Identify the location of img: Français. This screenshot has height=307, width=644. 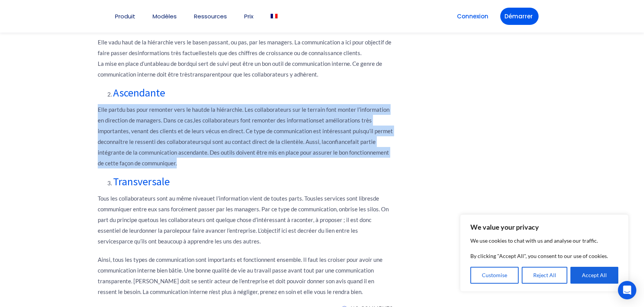
(274, 16).